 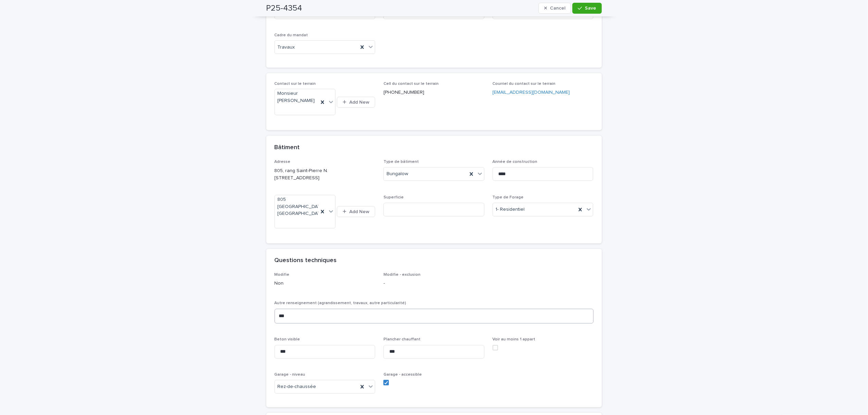 What do you see at coordinates (510, 209) in the screenshot?
I see `span: 1- Residentiel` at bounding box center [510, 209].